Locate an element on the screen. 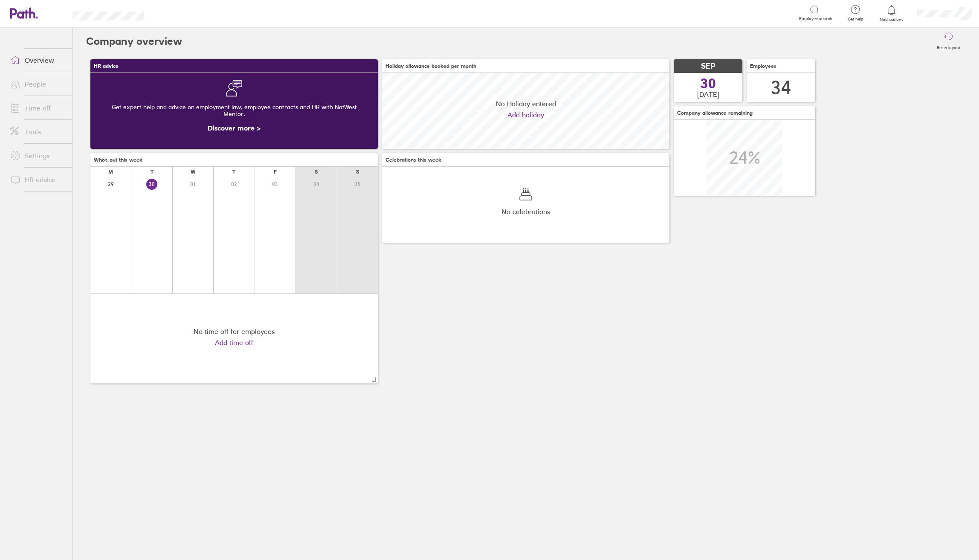 This screenshot has width=979, height=560. button: Reset layout is located at coordinates (949, 41).